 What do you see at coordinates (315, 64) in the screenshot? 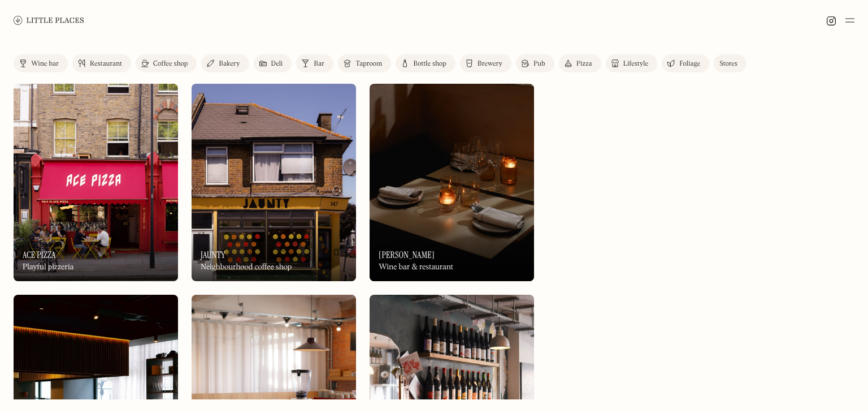
I see `a: Bar` at bounding box center [315, 64].